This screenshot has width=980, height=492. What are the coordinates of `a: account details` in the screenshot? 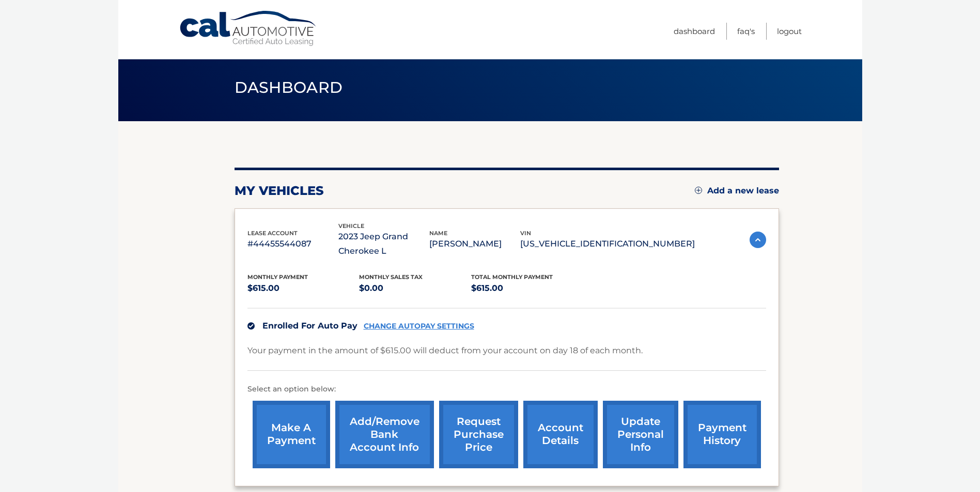 It's located at (560, 435).